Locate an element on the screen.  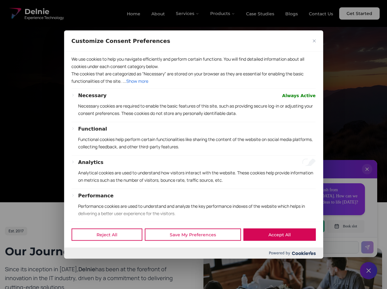
img: Close is located at coordinates (314, 41).